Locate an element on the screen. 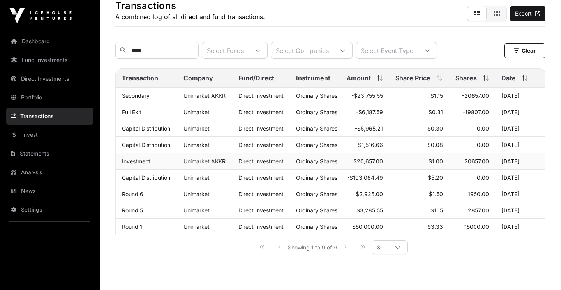 This screenshot has height=290, width=561. td: $50,000.00 is located at coordinates (365, 227).